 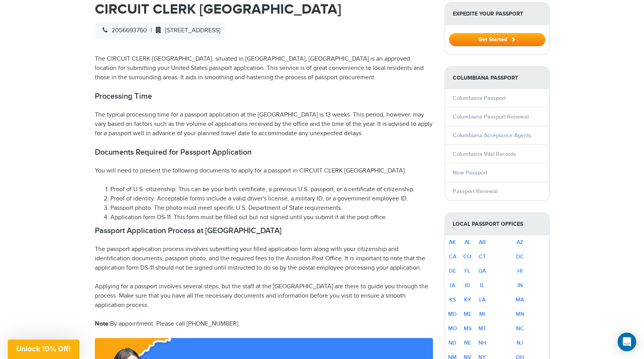 What do you see at coordinates (272, 218) in the screenshot?
I see `li: Application form DS-11: This form must be filled out but not signed until you submit it at the po...` at bounding box center [272, 218].